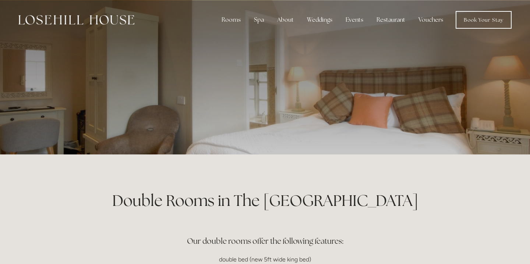  Describe the element at coordinates (319, 20) in the screenshot. I see `div: Weddings` at that location.